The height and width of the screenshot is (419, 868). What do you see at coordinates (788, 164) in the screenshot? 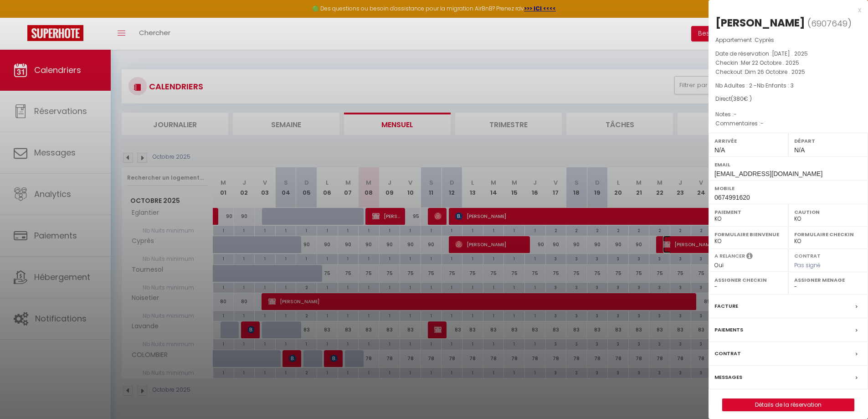
I see `label: Email` at bounding box center [788, 164].